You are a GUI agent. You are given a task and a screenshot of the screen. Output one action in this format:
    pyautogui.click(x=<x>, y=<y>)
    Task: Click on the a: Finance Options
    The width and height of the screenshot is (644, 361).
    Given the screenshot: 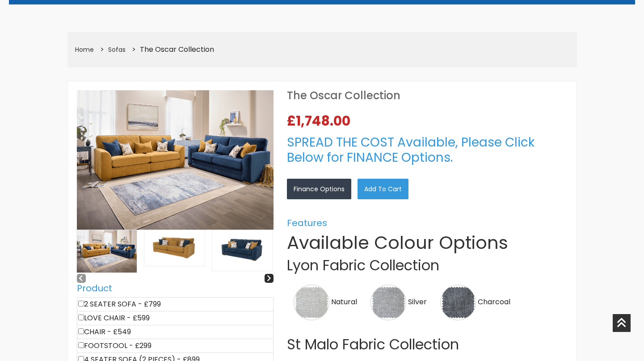 What is the action you would take?
    pyautogui.click(x=319, y=189)
    